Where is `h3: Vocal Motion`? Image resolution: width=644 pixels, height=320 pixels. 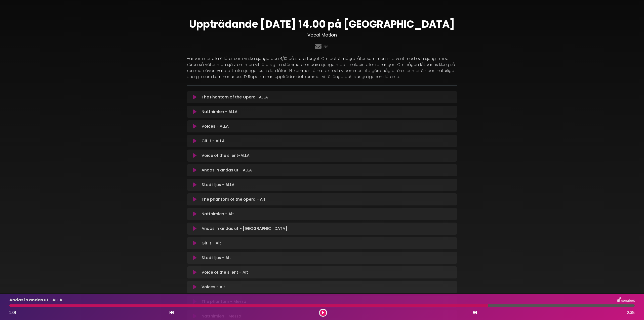
h3: Vocal Motion is located at coordinates (322, 35).